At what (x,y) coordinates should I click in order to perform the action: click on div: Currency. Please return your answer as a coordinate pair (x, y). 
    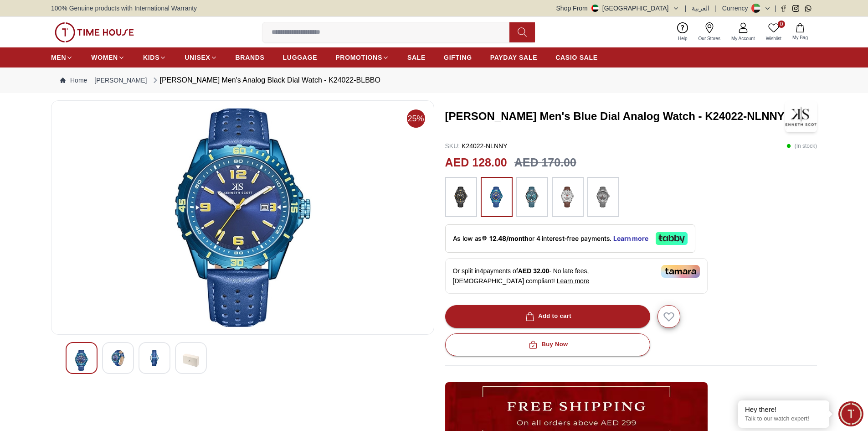
    Looking at the image, I should click on (737, 8).